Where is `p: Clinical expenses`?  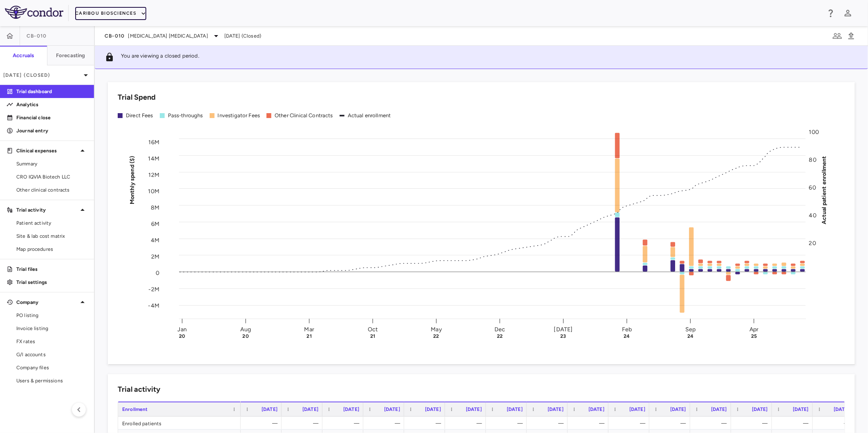 p: Clinical expenses is located at coordinates (47, 151).